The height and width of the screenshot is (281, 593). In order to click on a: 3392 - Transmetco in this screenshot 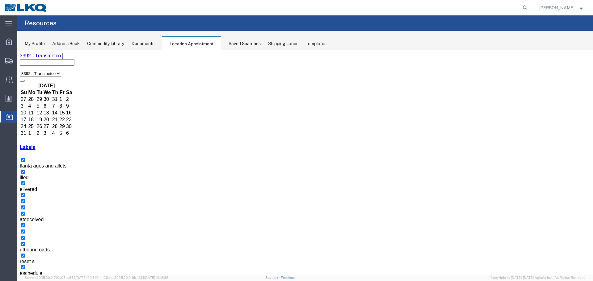, I will do `click(24, 5)`.